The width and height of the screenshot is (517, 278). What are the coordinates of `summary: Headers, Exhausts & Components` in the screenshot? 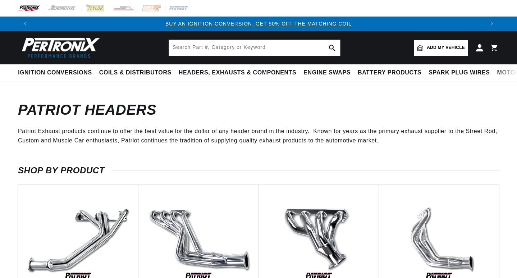 It's located at (237, 73).